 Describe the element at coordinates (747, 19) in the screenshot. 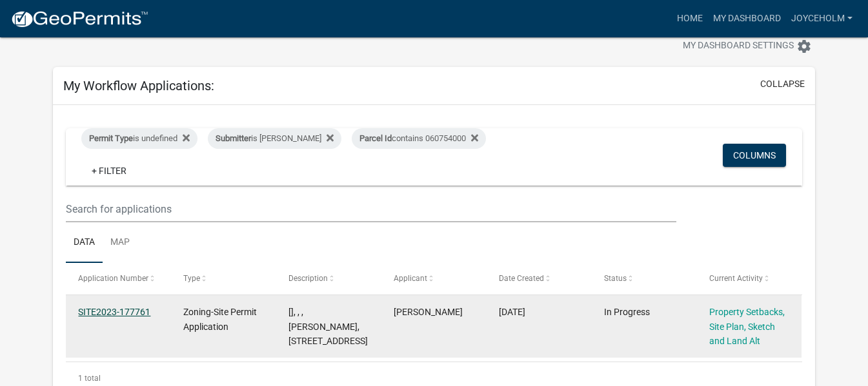

I see `a: My Dashboard` at that location.